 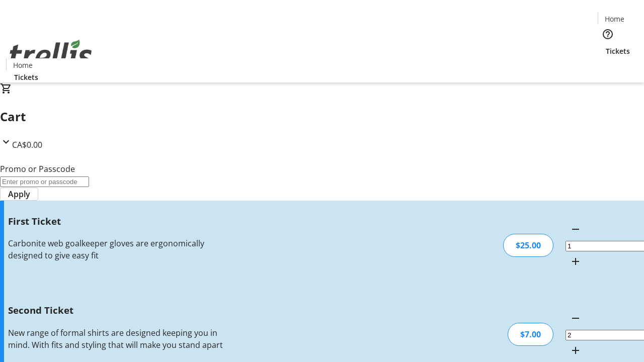 I want to click on div: $7.00, so click(x=530, y=334).